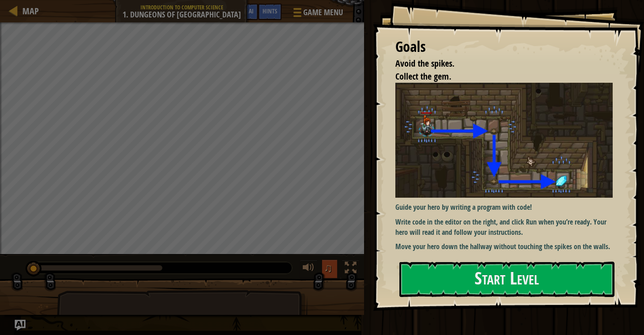 Image resolution: width=644 pixels, height=335 pixels. Describe the element at coordinates (351, 269) in the screenshot. I see `button: Toggle fullscreen` at that location.